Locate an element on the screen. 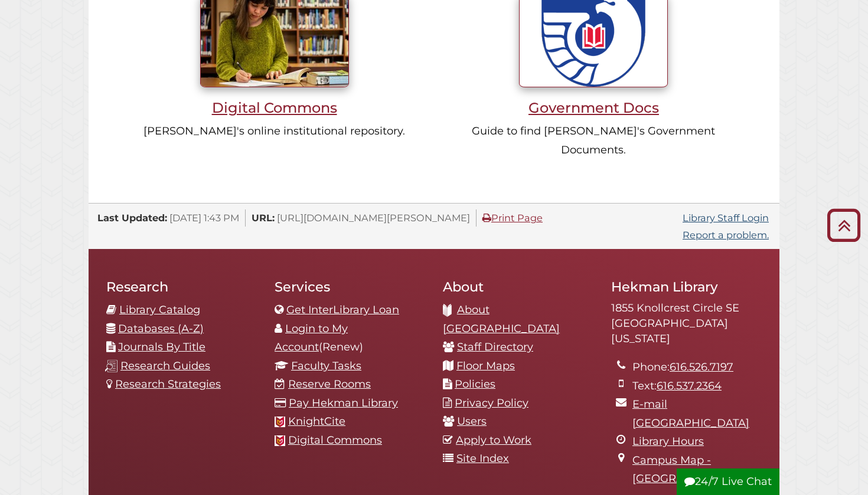 The width and height of the screenshot is (868, 495). a: Databases (A-Z) is located at coordinates (161, 329).